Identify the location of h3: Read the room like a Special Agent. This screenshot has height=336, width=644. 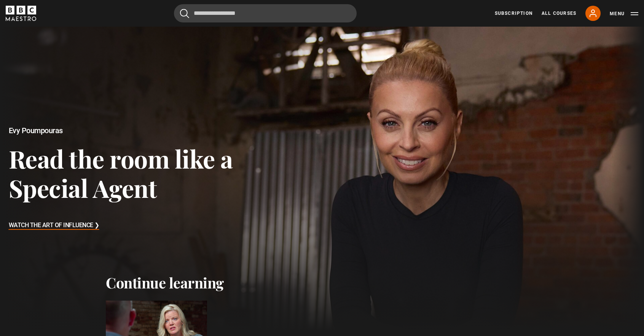
(133, 173).